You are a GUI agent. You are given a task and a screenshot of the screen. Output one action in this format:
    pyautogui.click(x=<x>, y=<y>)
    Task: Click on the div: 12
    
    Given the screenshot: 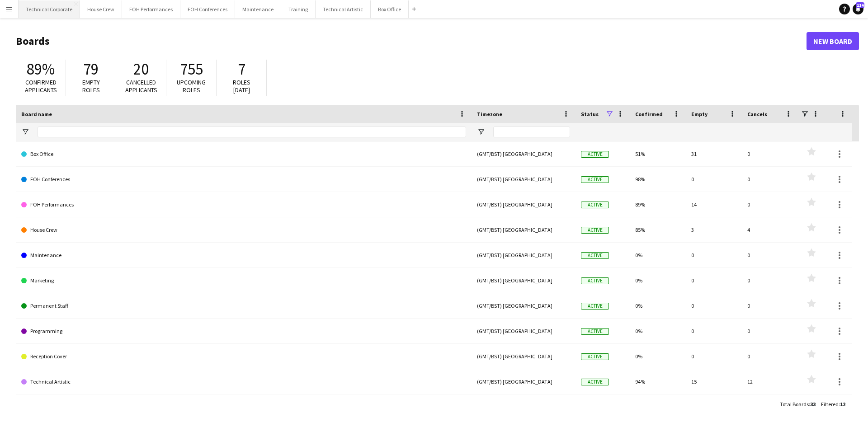 What is the action you would take?
    pyautogui.click(x=770, y=381)
    